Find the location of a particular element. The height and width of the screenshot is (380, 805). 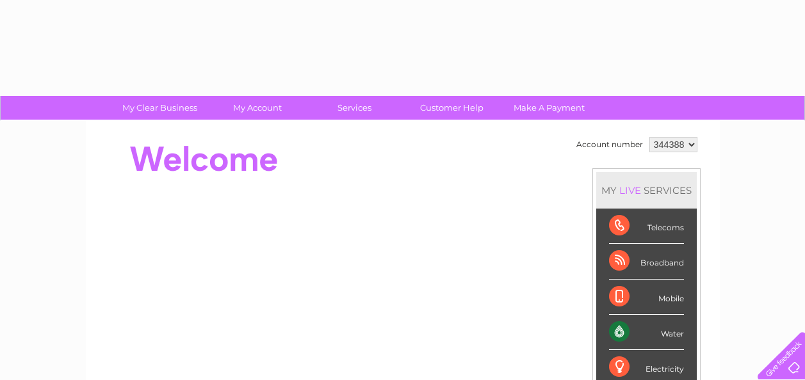

div: Broadband is located at coordinates (646, 261).